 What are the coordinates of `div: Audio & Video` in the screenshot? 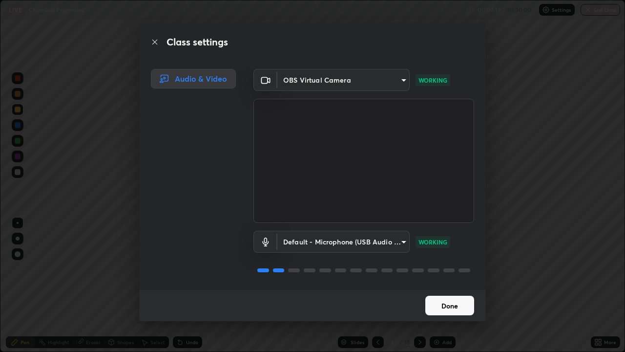 It's located at (193, 79).